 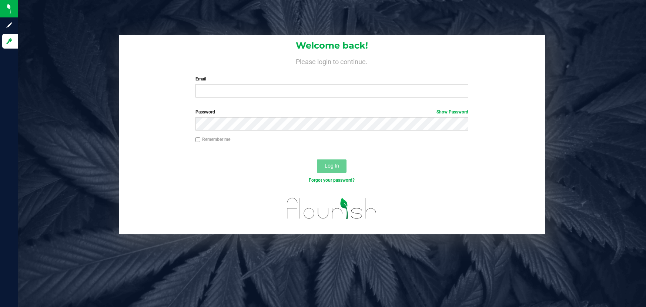 I want to click on inline-svg: Log in, so click(x=9, y=41).